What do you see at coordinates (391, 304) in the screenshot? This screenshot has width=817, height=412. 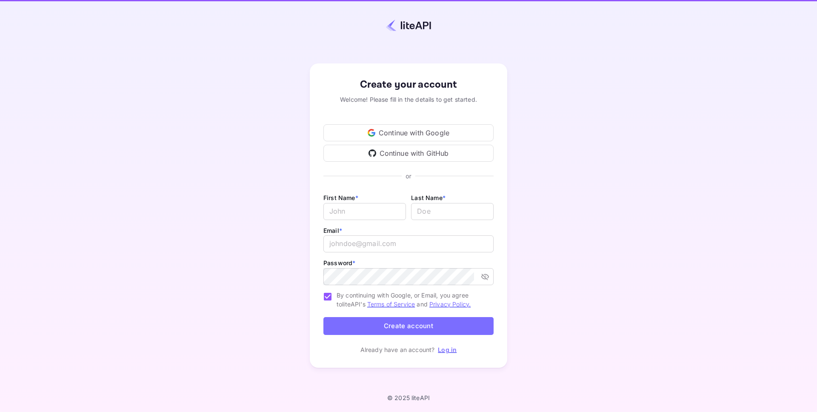 I see `a: Terms of Service` at bounding box center [391, 304].